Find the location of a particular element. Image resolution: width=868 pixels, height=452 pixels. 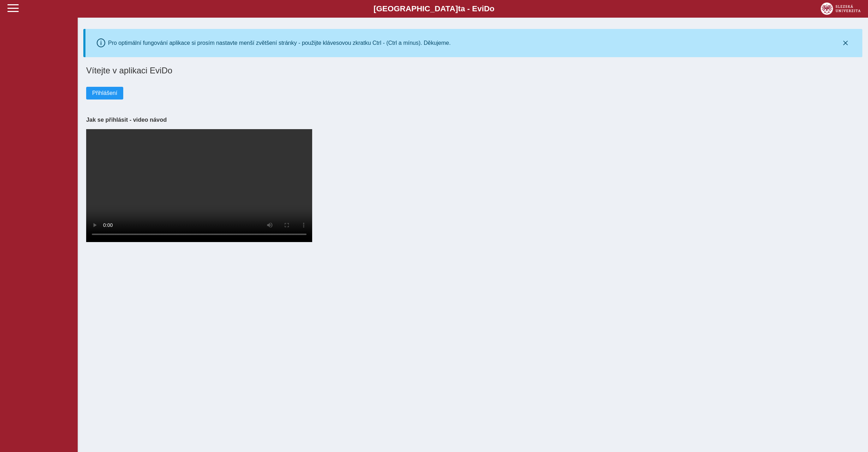

span: Přihlášení is located at coordinates (104, 93).